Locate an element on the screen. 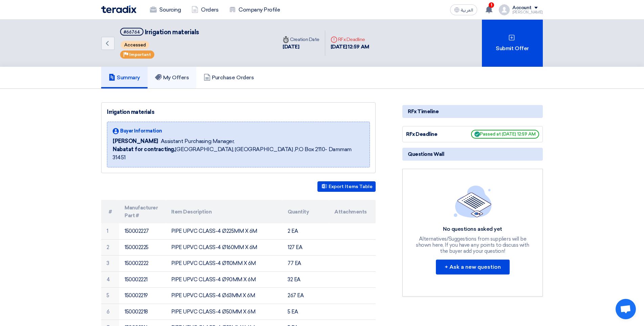 Image resolution: width=644 pixels, height=326 pixels. div: Submit Offer is located at coordinates (512, 43).